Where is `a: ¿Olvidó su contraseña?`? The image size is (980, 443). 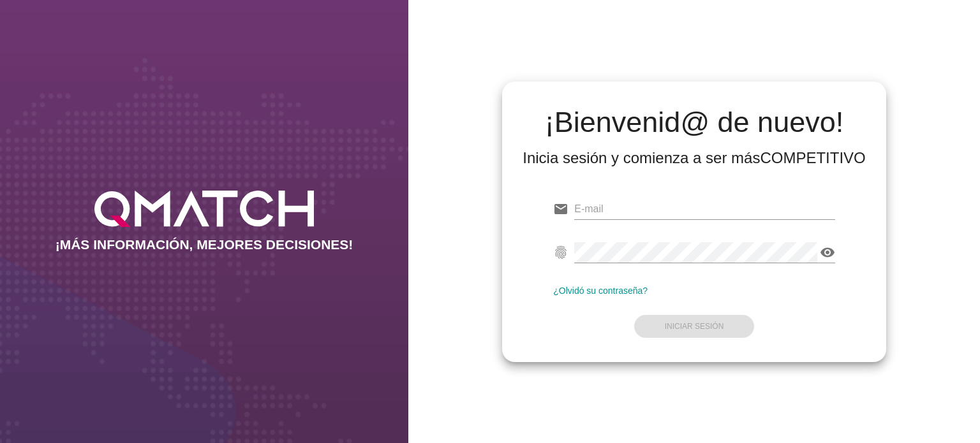 a: ¿Olvidó su contraseña? is located at coordinates (600, 291).